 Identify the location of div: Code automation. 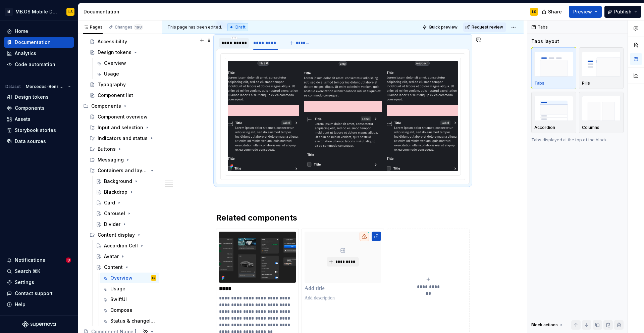
(35, 65).